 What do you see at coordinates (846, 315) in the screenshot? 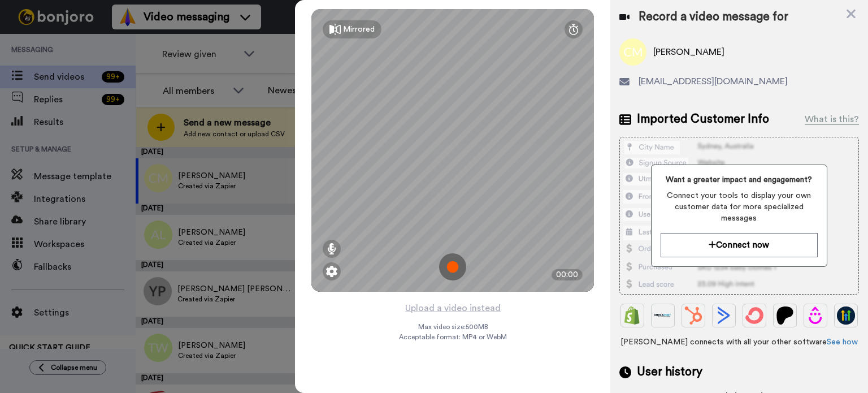
I see `img: GoHighLevel` at bounding box center [846, 315].